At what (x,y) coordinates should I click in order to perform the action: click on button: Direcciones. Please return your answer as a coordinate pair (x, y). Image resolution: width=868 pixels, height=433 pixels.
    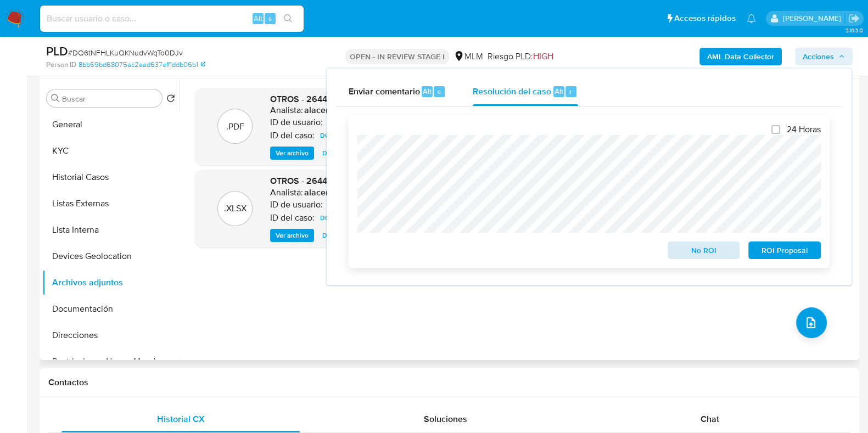
    Looking at the image, I should click on (111, 336).